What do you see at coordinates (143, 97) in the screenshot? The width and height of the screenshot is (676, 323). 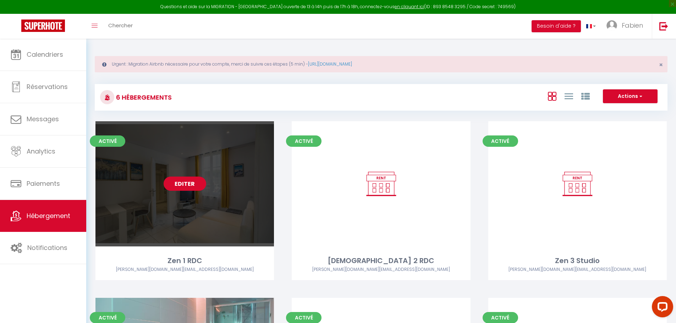 I see `h3: 6 Hébergements` at bounding box center [143, 97].